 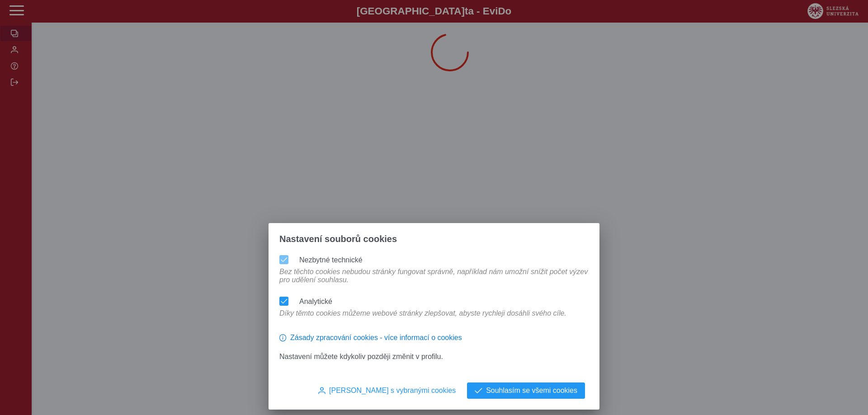 What do you see at coordinates (526, 391) in the screenshot?
I see `button: Souhlasím se všemi cookies` at bounding box center [526, 391].